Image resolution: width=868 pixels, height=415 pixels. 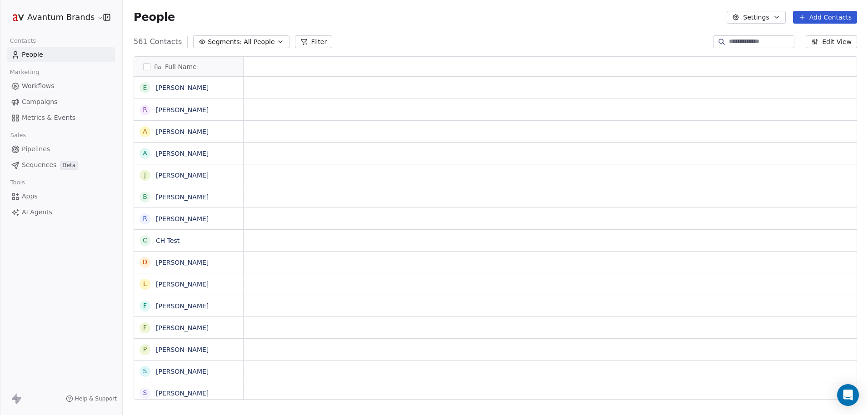 What do you see at coordinates (61, 55) in the screenshot?
I see `a: People` at bounding box center [61, 55].